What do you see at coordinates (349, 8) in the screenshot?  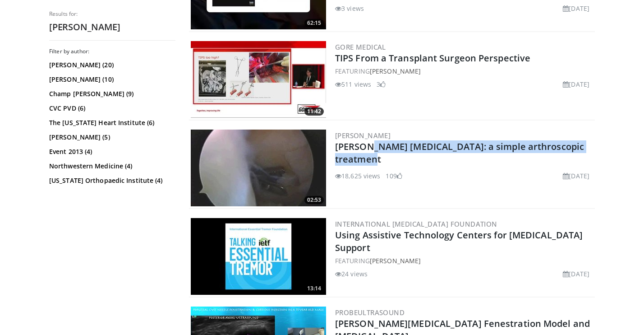 I see `li: 3 views` at bounding box center [349, 8].